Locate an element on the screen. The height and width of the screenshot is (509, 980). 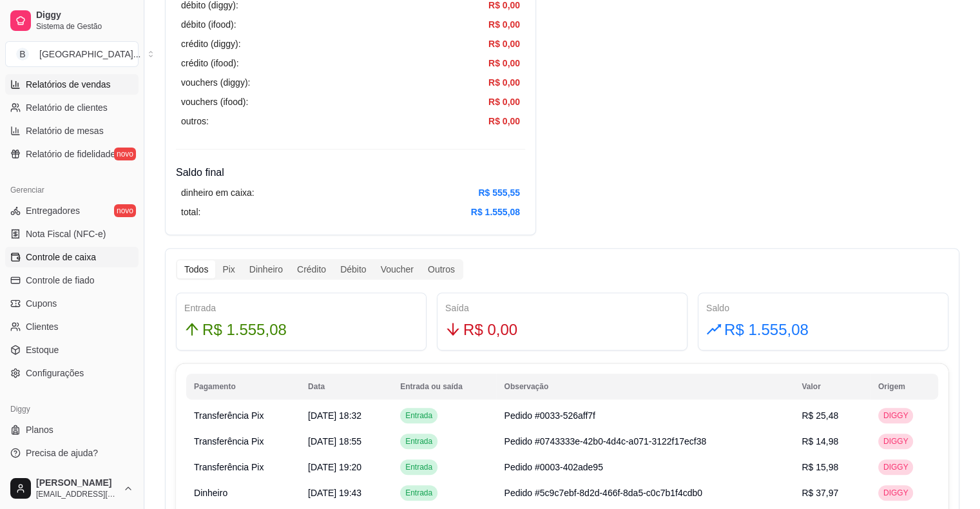
a: Configurações is located at coordinates (72, 373).